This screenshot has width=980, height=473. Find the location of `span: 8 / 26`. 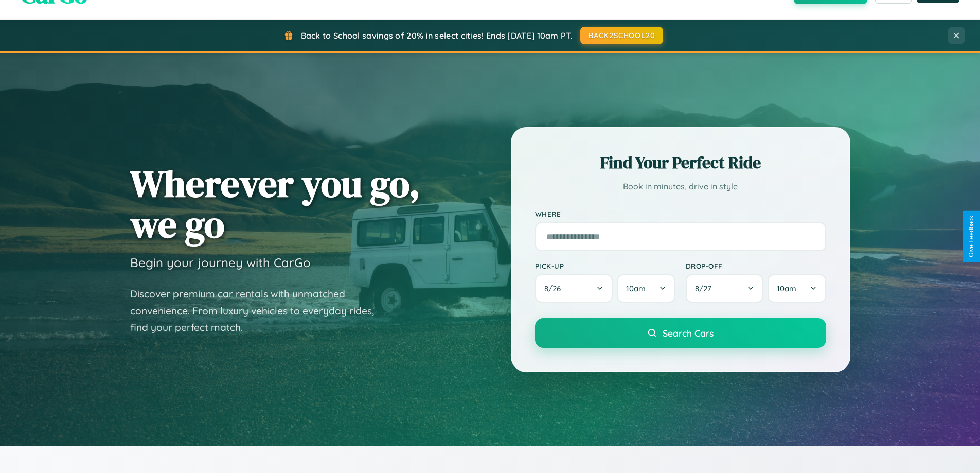

span: 8 / 26 is located at coordinates (555, 288).